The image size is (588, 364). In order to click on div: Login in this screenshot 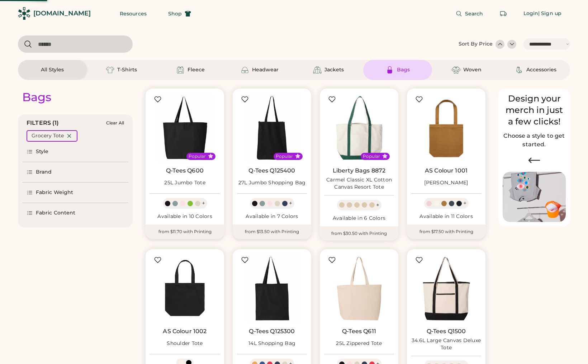, I will do `click(531, 14)`.